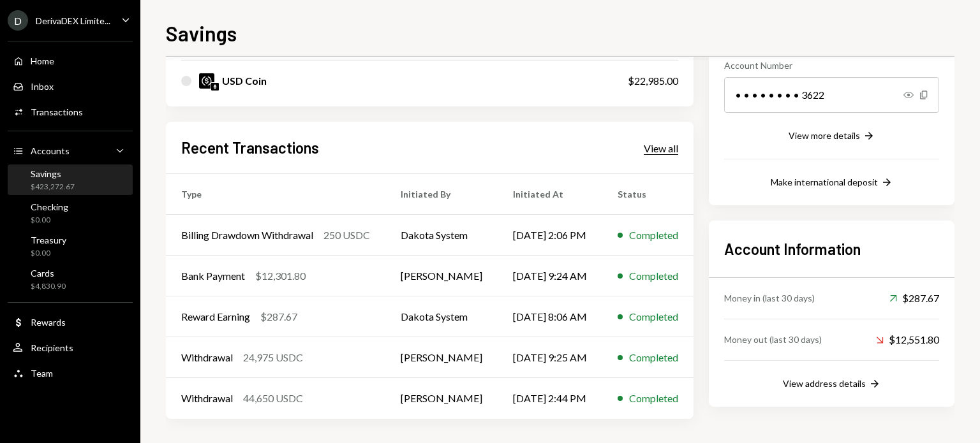 The image size is (980, 443). I want to click on div: • • • • • • • • 3622, so click(831, 95).